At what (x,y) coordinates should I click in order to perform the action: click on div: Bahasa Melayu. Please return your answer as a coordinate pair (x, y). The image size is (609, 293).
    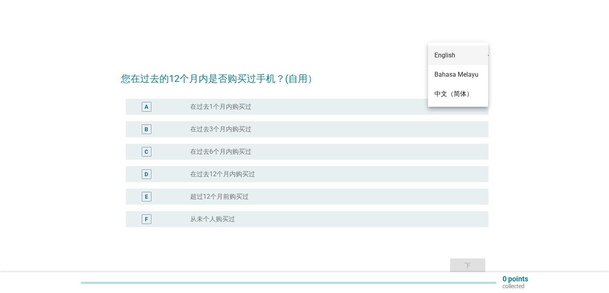
    Looking at the image, I should click on (458, 75).